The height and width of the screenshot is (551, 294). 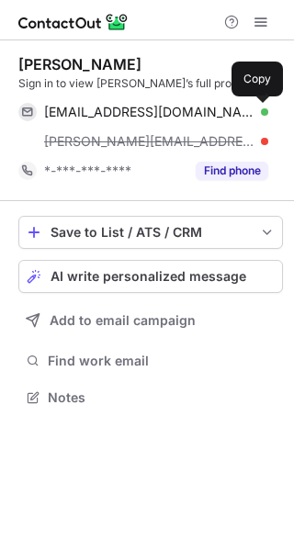 What do you see at coordinates (150, 320) in the screenshot?
I see `button: Add to email campaign` at bounding box center [150, 320].